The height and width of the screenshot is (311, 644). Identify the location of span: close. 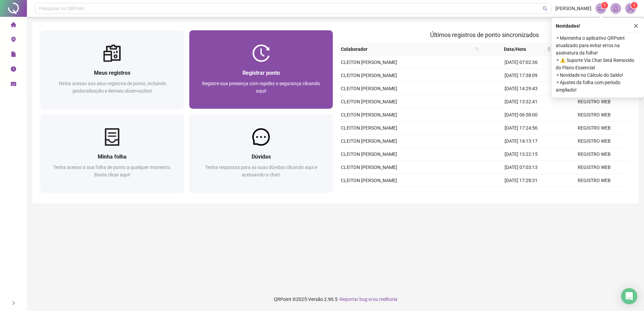
(636, 26).